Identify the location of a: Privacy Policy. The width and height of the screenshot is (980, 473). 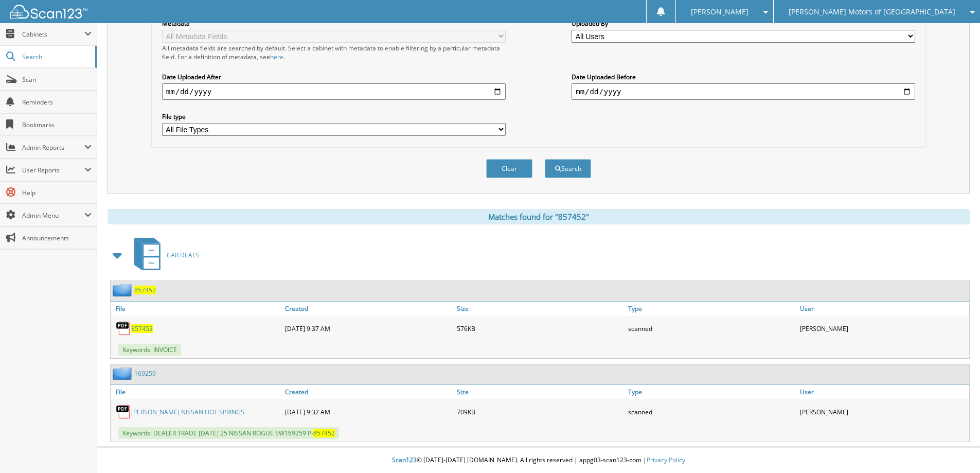
(666, 459).